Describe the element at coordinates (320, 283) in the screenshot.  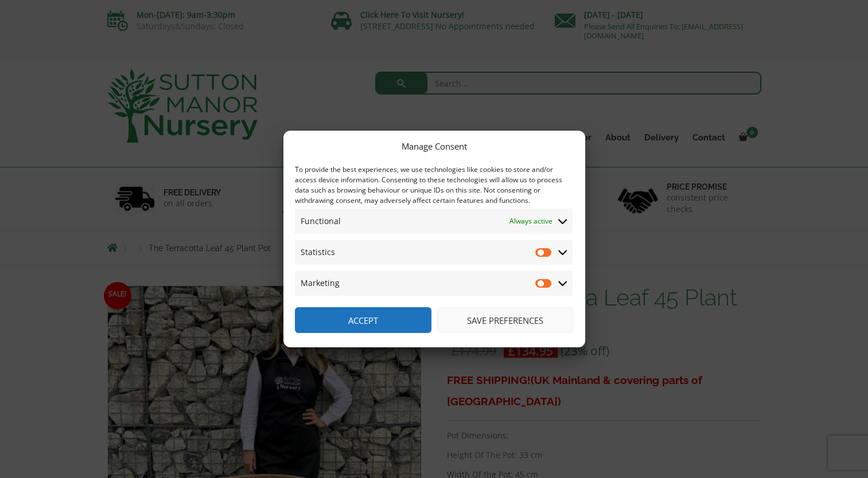
I see `span: Marketing` at that location.